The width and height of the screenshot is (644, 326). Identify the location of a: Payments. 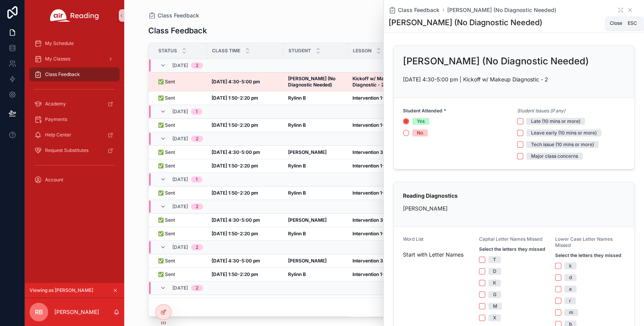
(75, 120).